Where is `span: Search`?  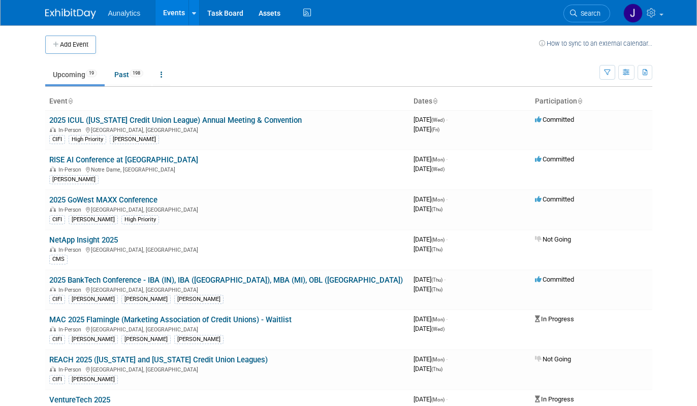
span: Search is located at coordinates (589, 13).